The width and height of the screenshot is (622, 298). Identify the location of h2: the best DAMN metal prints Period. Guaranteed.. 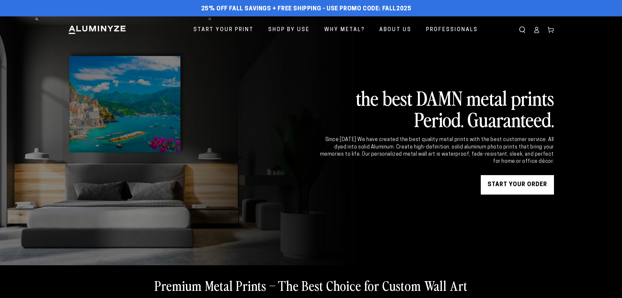
(436, 108).